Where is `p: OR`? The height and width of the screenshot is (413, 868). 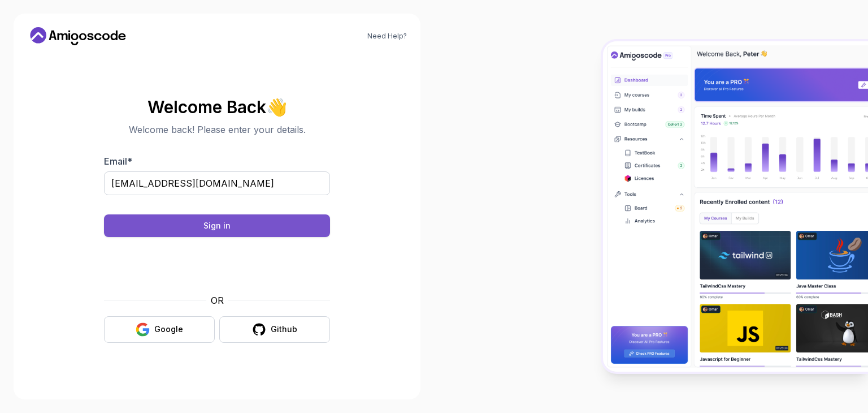 p: OR is located at coordinates (217, 300).